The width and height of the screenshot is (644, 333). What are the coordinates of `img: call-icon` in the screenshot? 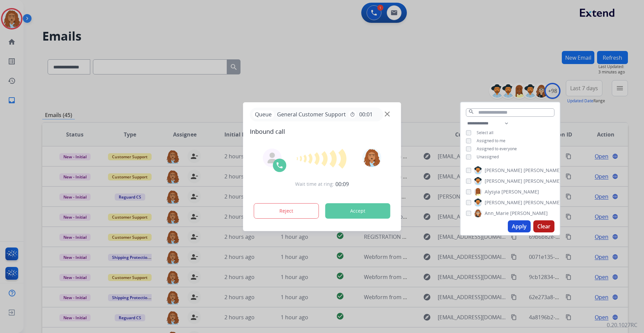 It's located at (280, 165).